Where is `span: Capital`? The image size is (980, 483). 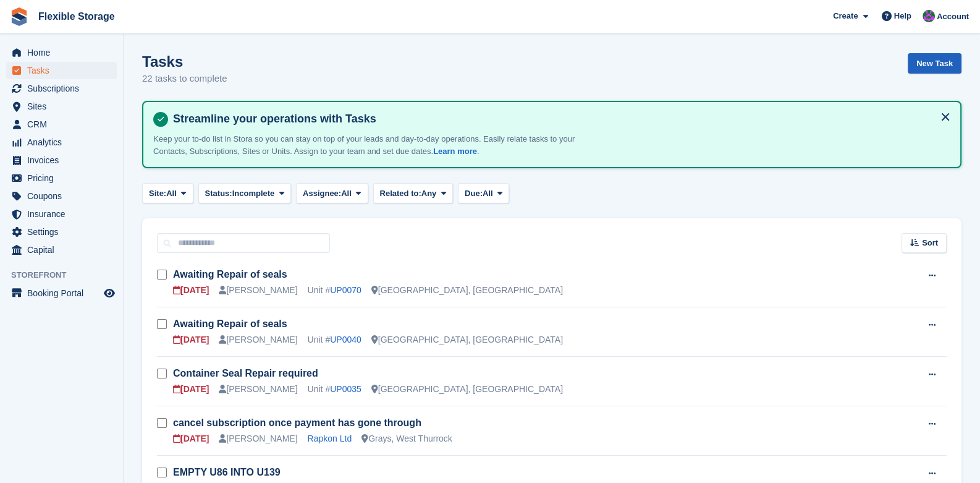
span: Capital is located at coordinates (64, 250).